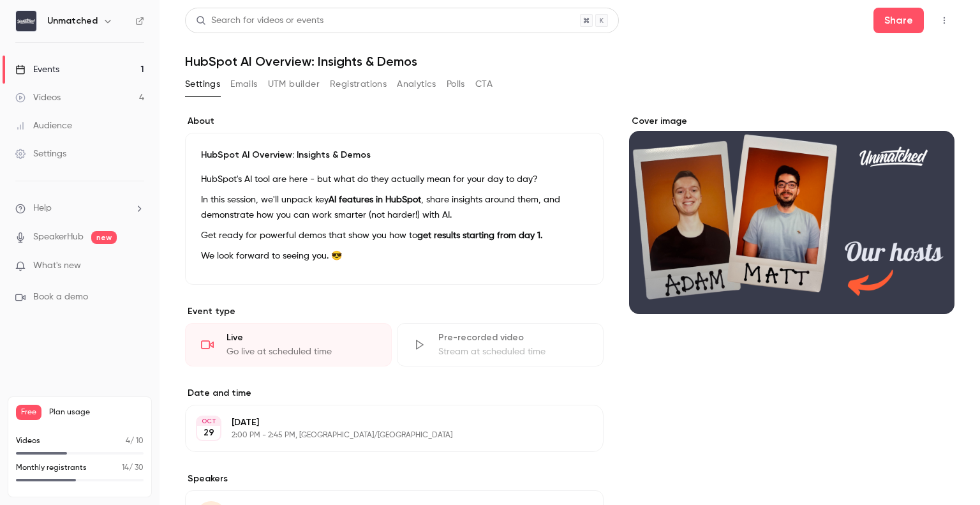 This screenshot has height=505, width=980. I want to click on span: What's new, so click(57, 266).